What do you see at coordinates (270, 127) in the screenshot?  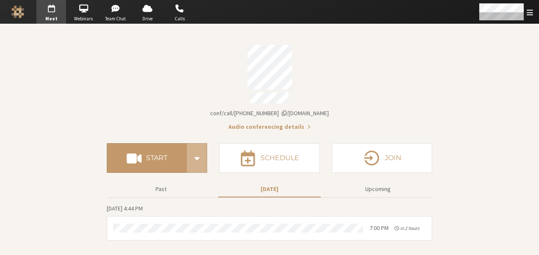 I see `button: Audio conferencing details` at bounding box center [270, 127].